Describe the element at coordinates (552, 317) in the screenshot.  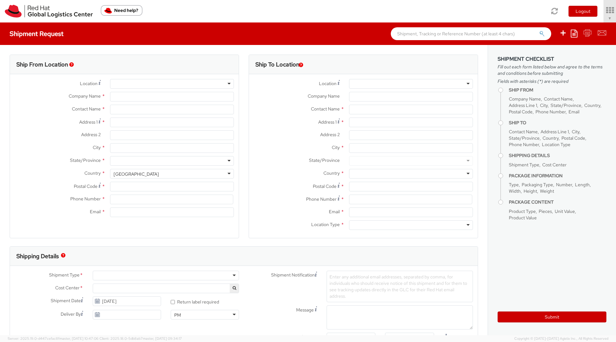
I see `button: Submit` at that location.